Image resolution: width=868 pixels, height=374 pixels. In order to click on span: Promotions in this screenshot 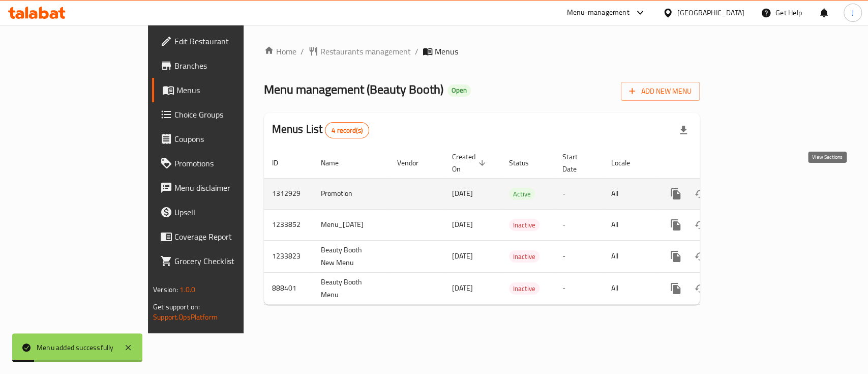, I will do `click(229, 163)`.